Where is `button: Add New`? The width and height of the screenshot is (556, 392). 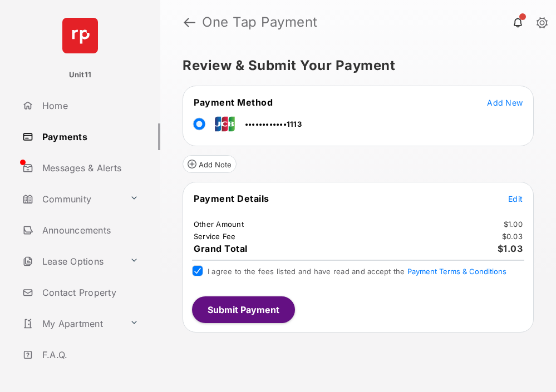
button: Add New is located at coordinates (505, 102).